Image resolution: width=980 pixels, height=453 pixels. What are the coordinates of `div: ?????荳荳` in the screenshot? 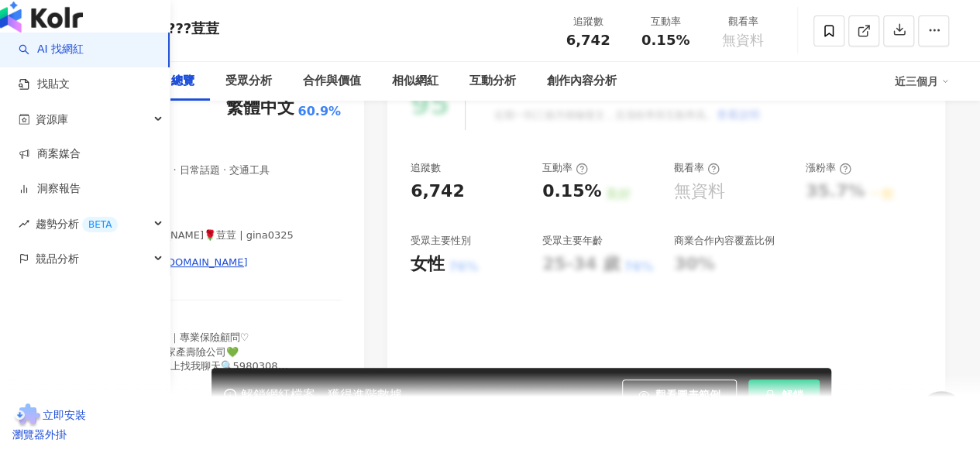 It's located at (185, 28).